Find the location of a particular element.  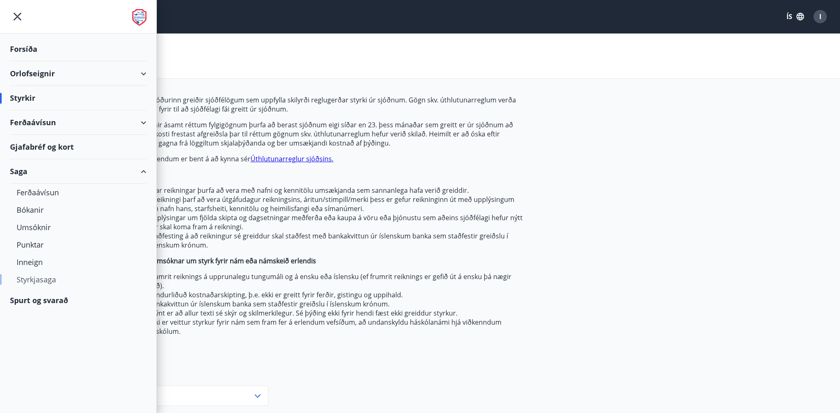

li: Á reikningi þarf að vera útgáfudagur reikningsins, áritun/stimpill/merki þess er gefur reikningin... is located at coordinates (335, 204).